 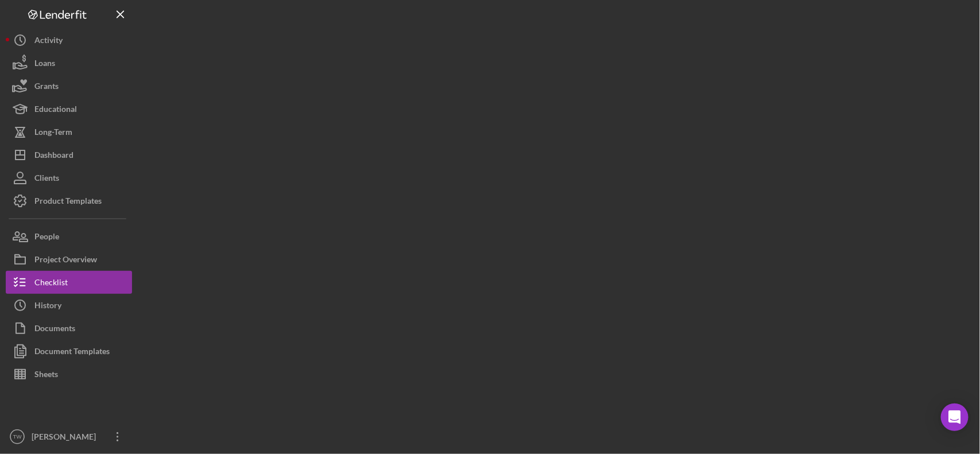 What do you see at coordinates (46, 179) in the screenshot?
I see `div: Clients` at bounding box center [46, 179].